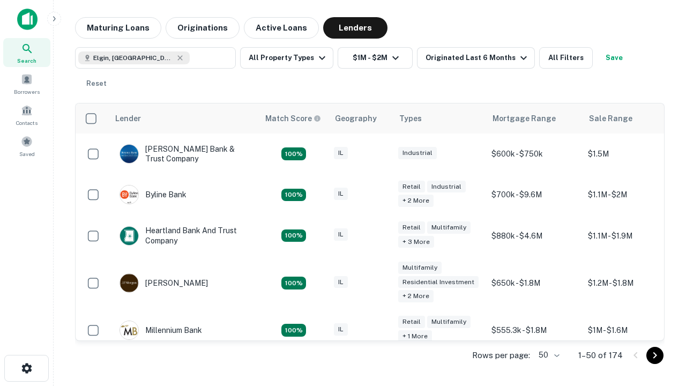 The height and width of the screenshot is (386, 686). I want to click on td: $1.1M - $2M, so click(630, 194).